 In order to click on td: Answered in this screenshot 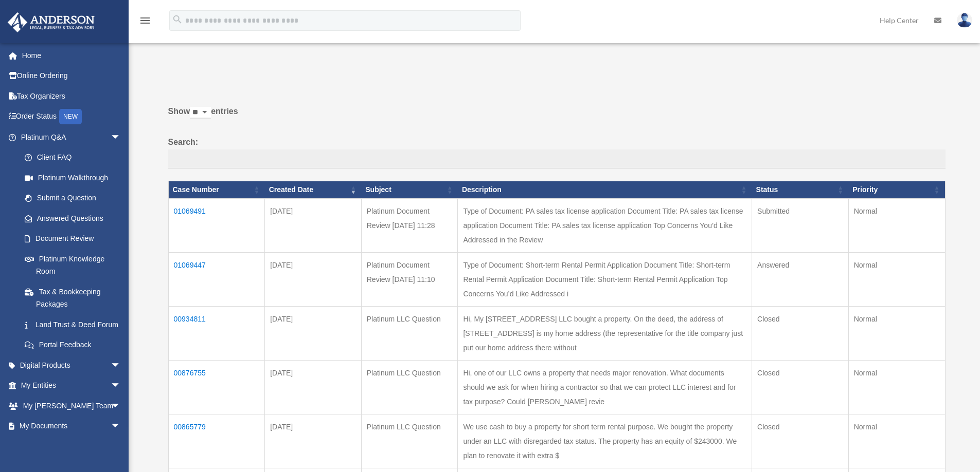, I will do `click(800, 279)`.